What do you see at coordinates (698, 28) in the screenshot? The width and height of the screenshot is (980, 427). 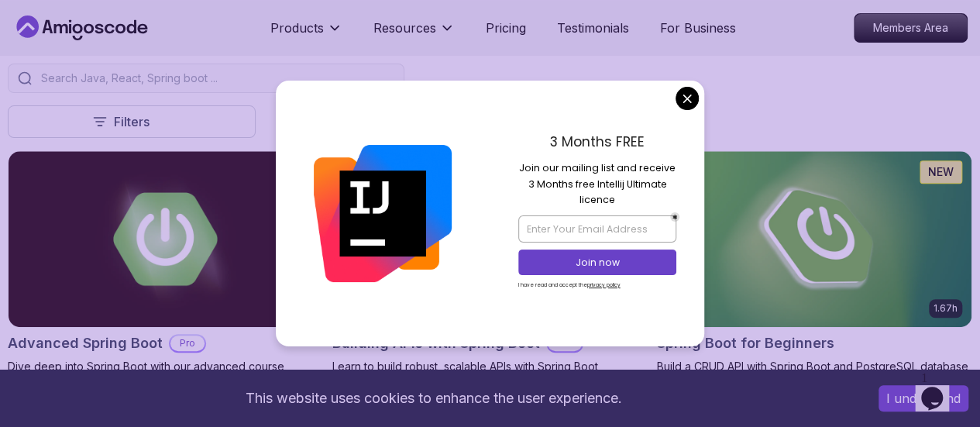 I see `p: For Business` at bounding box center [698, 28].